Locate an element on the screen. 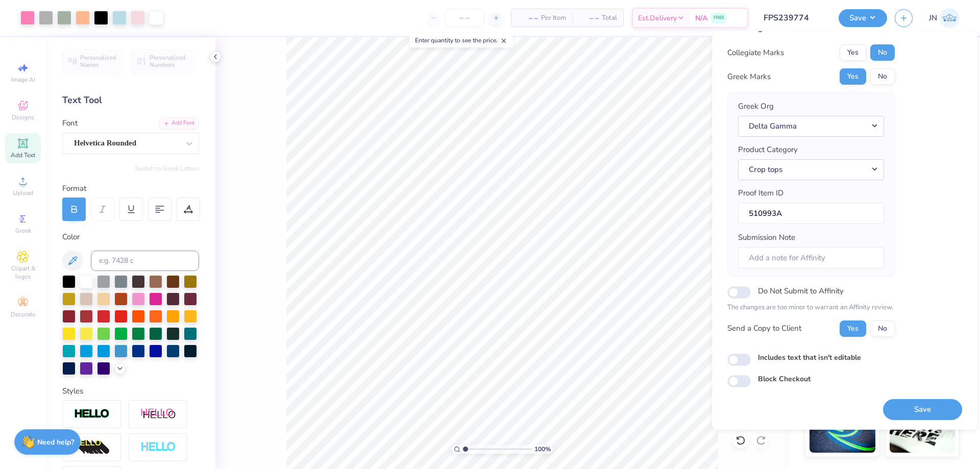 Image resolution: width=980 pixels, height=469 pixels. div: Add Font is located at coordinates (179, 123).